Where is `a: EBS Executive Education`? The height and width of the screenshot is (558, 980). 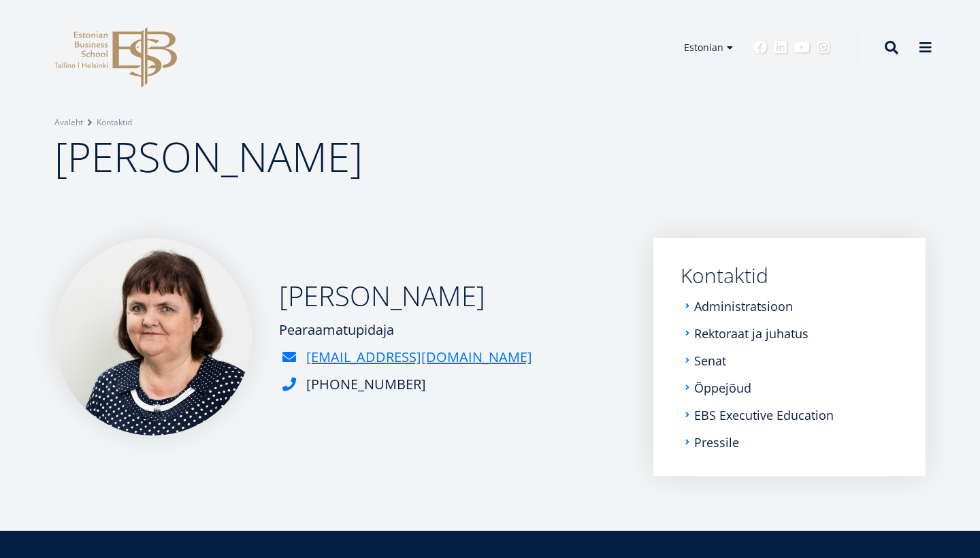 a: EBS Executive Education is located at coordinates (764, 415).